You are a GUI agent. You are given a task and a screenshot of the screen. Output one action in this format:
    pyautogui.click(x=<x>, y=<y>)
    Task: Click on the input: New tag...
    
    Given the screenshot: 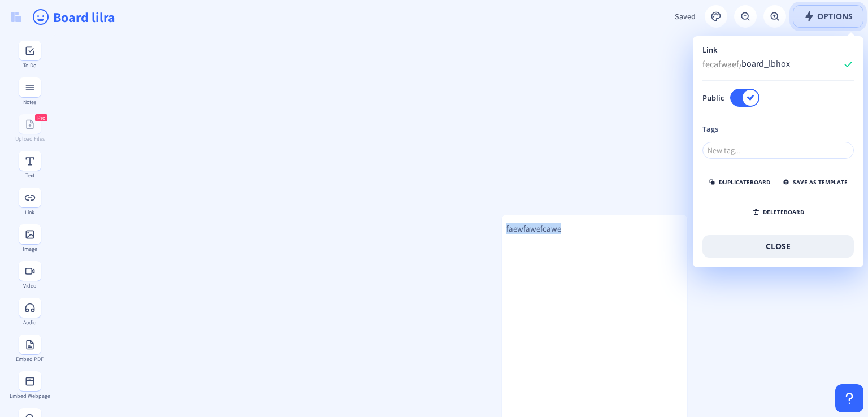 What is the action you would take?
    pyautogui.click(x=778, y=151)
    